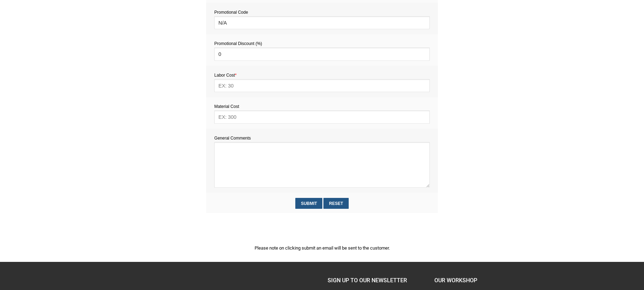 The image size is (644, 290). Describe the element at coordinates (238, 44) in the screenshot. I see `span: Promotional Discount (%)` at that location.